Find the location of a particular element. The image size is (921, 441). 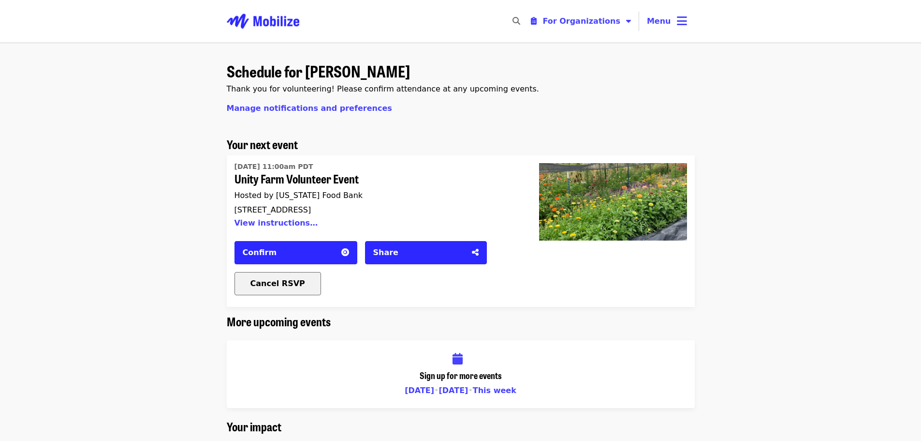

button: Share is located at coordinates (426, 252).